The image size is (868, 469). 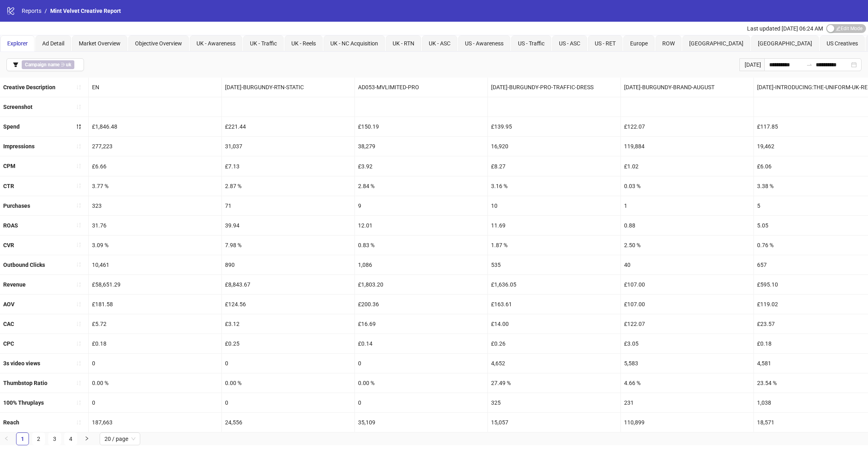 What do you see at coordinates (17, 43) in the screenshot?
I see `span: Explorer` at bounding box center [17, 43].